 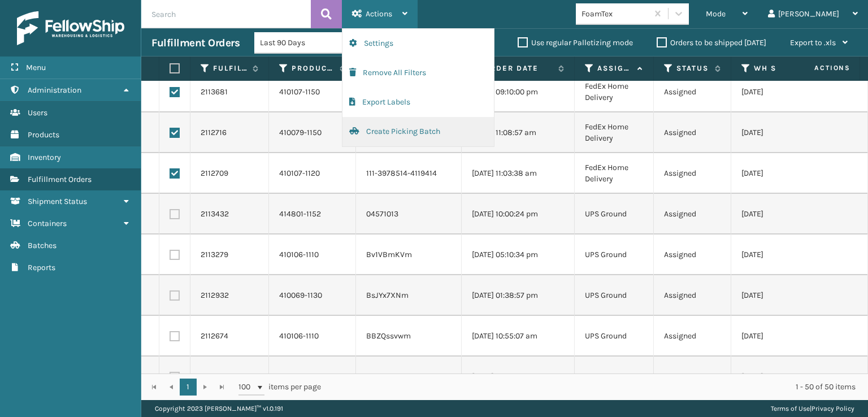 I want to click on div: 1 - 50 of 50 items, so click(x=596, y=386).